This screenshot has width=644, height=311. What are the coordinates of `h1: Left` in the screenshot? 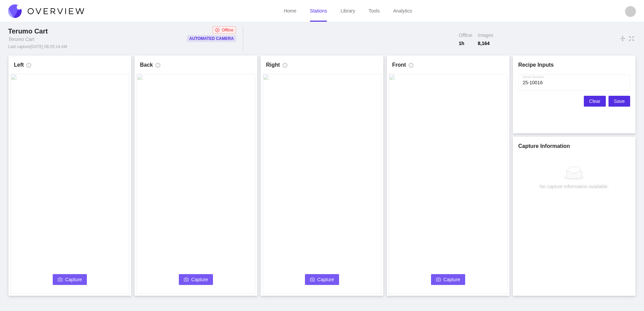 It's located at (18, 65).